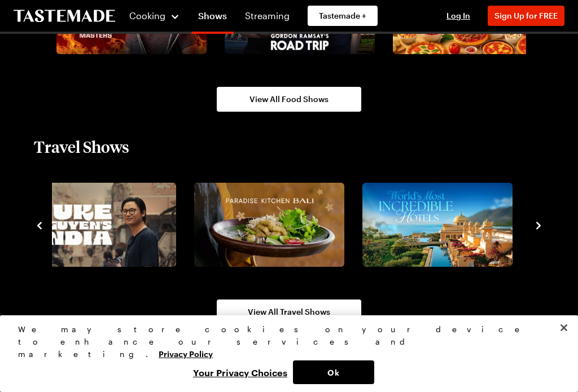 The height and width of the screenshot is (392, 578). Describe the element at coordinates (99, 225) in the screenshot. I see `a: Luke Nguyen's India` at that location.